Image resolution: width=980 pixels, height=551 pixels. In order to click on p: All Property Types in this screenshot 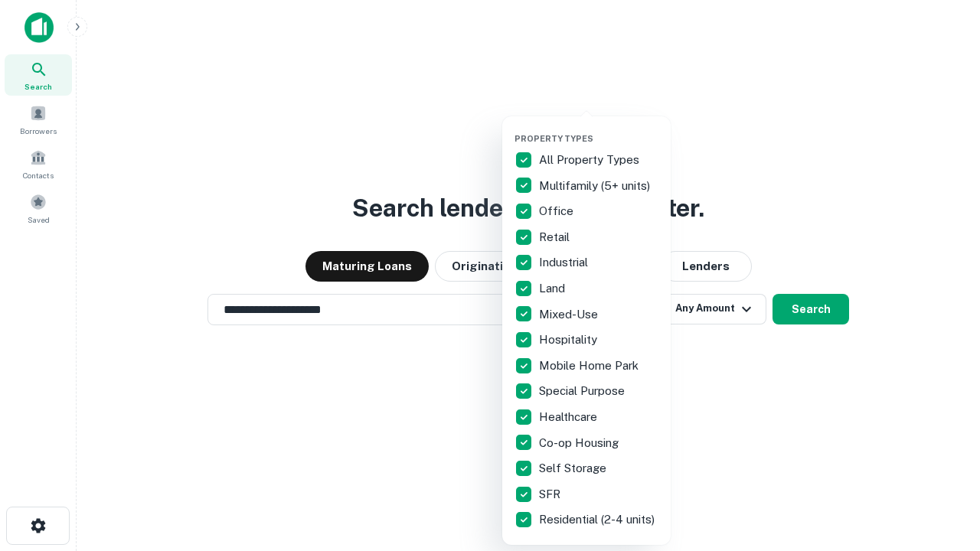, I will do `click(590, 160)`.